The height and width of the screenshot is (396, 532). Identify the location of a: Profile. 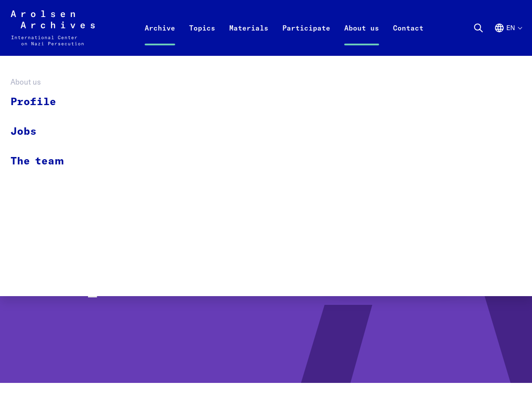
(43, 102).